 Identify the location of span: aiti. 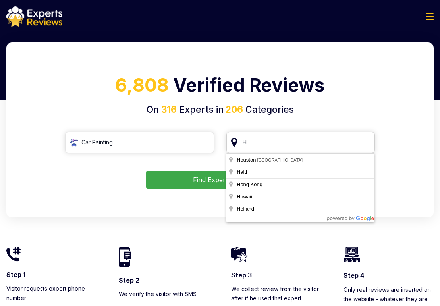
(242, 172).